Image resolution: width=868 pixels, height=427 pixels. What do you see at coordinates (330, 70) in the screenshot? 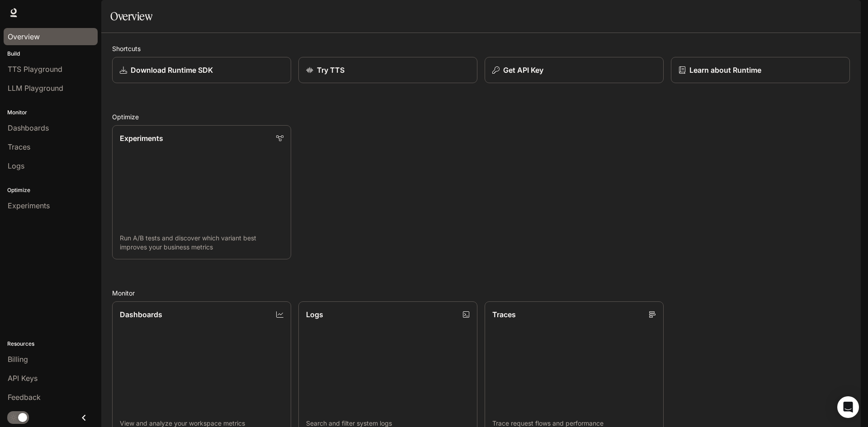
I see `p: Try TTS` at bounding box center [330, 70].